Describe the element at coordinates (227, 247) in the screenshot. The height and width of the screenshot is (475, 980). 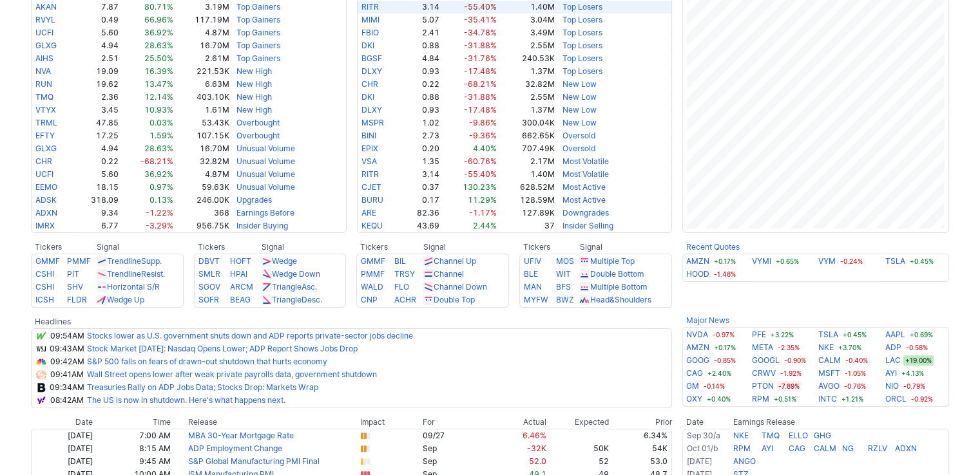
I see `th: Tickers` at that location.